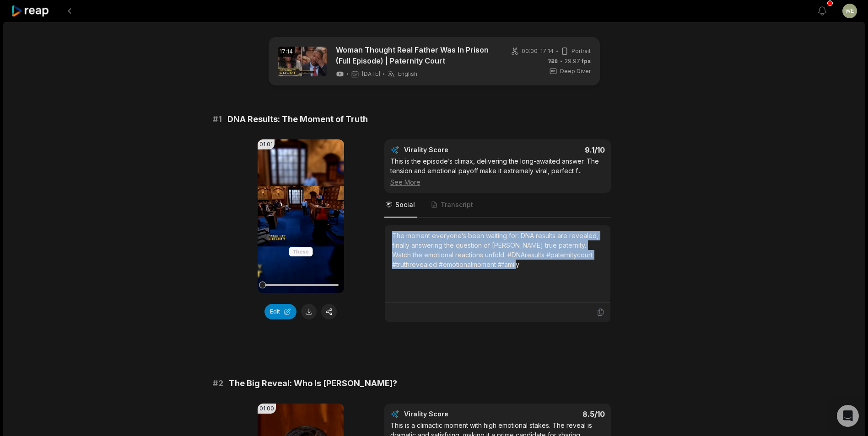 This screenshot has height=436, width=868. What do you see at coordinates (280, 312) in the screenshot?
I see `button: Edit` at bounding box center [280, 312].